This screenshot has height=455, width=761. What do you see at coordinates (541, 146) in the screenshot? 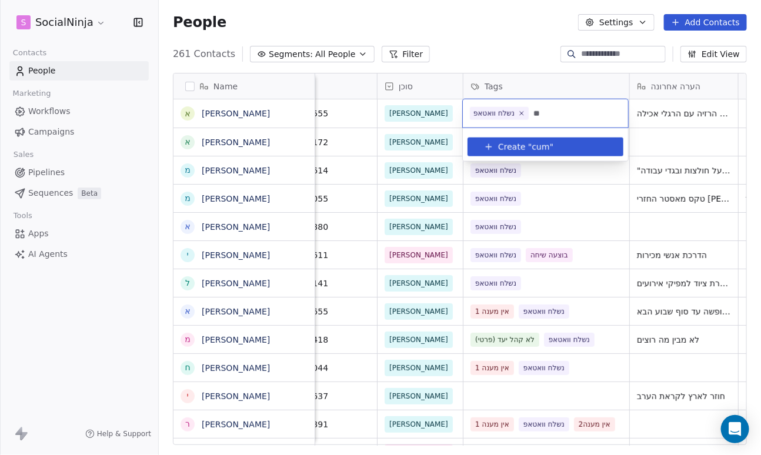
I see `span: cum` at bounding box center [541, 146].